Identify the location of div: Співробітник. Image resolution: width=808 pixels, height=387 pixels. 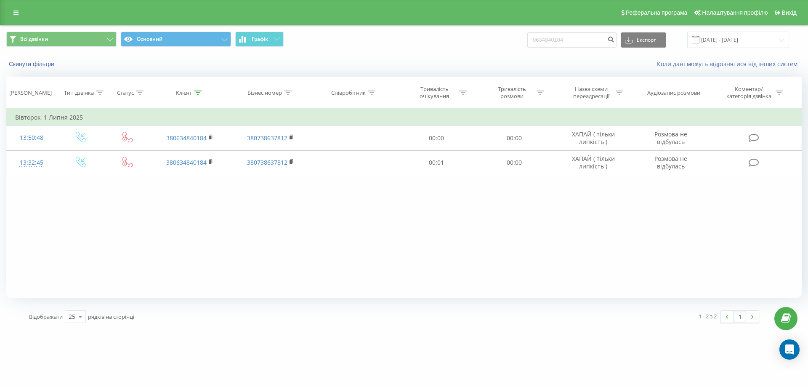
(348, 93).